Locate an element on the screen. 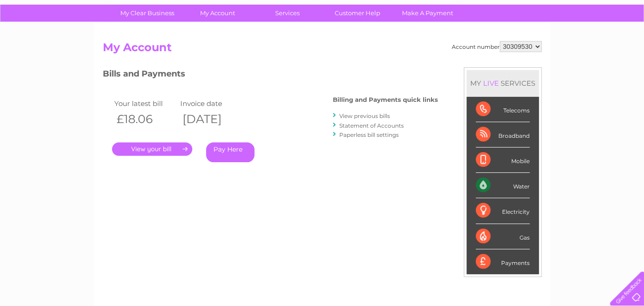  div: Gas is located at coordinates (503, 236).